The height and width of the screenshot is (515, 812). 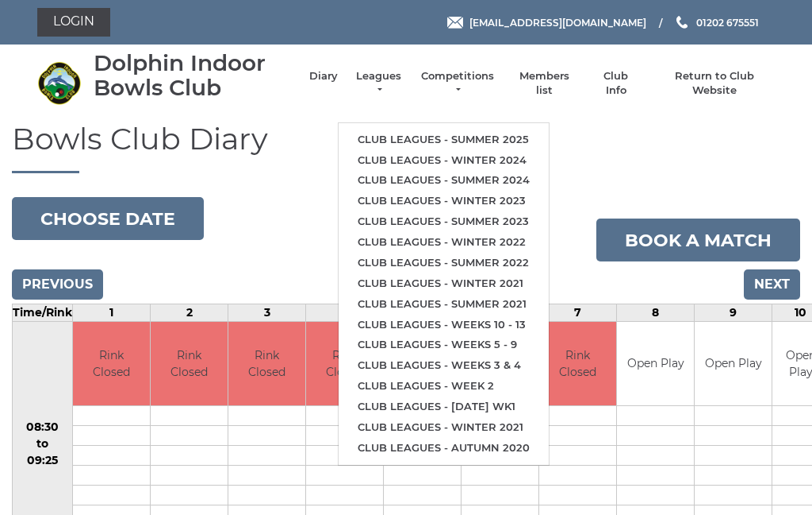 What do you see at coordinates (683, 23) in the screenshot?
I see `img: Phone us` at bounding box center [683, 23].